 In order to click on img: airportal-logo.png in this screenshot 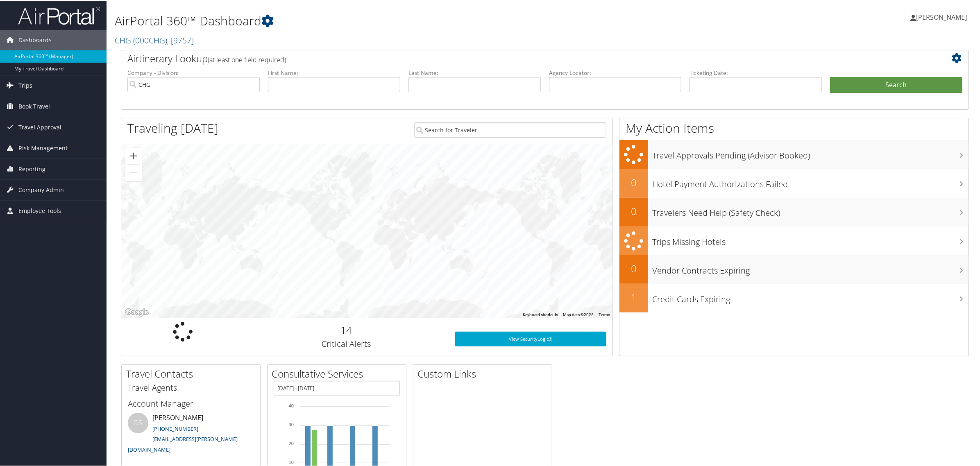, I will do `click(59, 14)`.